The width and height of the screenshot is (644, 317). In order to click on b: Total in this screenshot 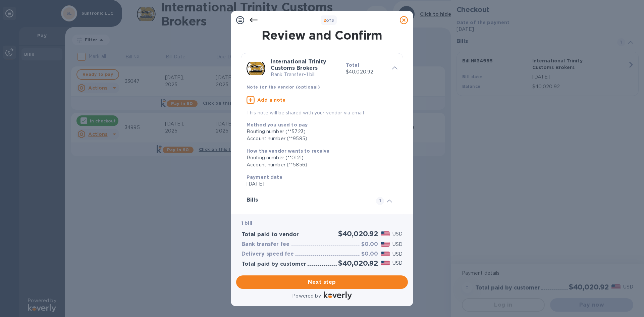, I will do `click(353, 65)`.